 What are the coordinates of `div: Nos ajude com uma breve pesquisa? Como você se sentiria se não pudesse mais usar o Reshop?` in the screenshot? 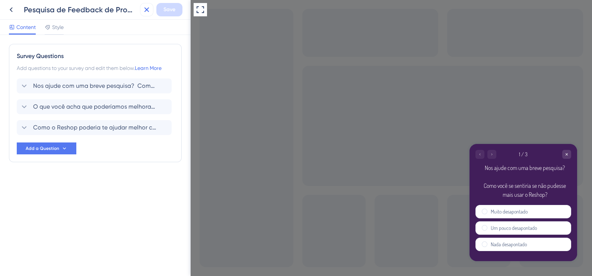 It's located at (55, 37).